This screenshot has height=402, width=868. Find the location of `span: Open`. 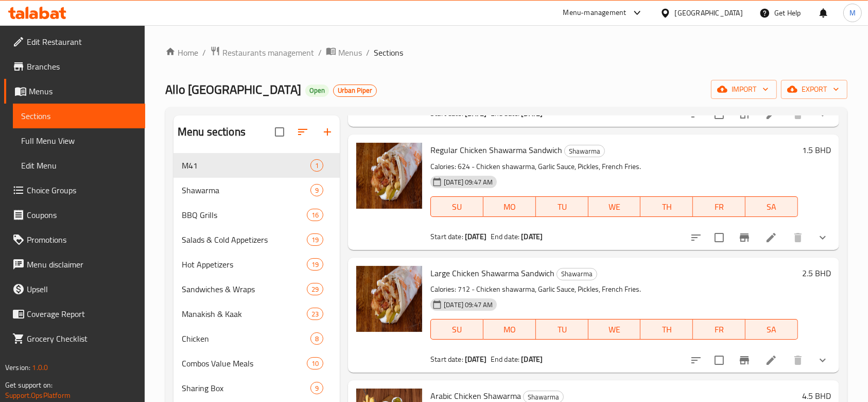

span: Open is located at coordinates (317, 90).